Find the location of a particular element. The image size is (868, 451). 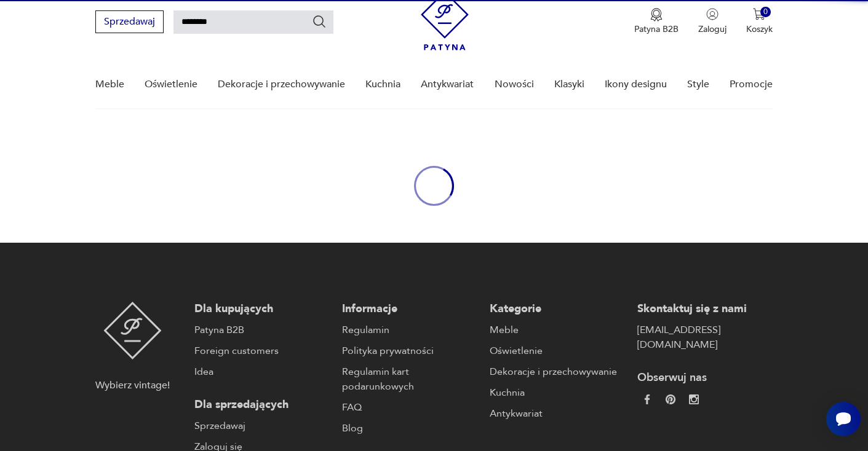

a: Foreign customers is located at coordinates (262, 351).